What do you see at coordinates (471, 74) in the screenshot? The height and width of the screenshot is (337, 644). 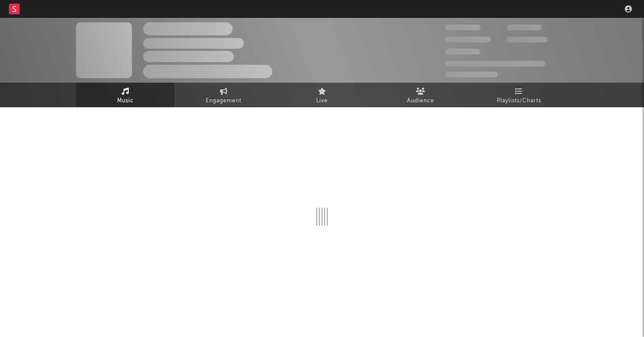 I see `span: Jump Score: 85.0` at bounding box center [471, 74].